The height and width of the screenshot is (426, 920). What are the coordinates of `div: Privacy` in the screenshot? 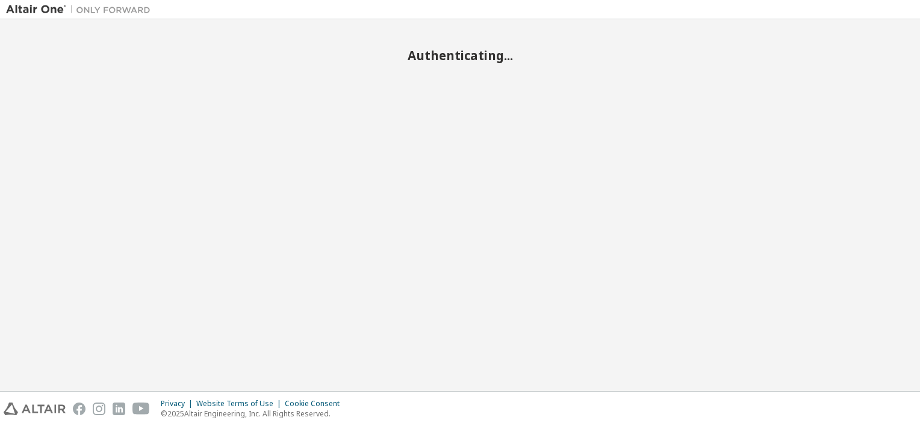 It's located at (178, 404).